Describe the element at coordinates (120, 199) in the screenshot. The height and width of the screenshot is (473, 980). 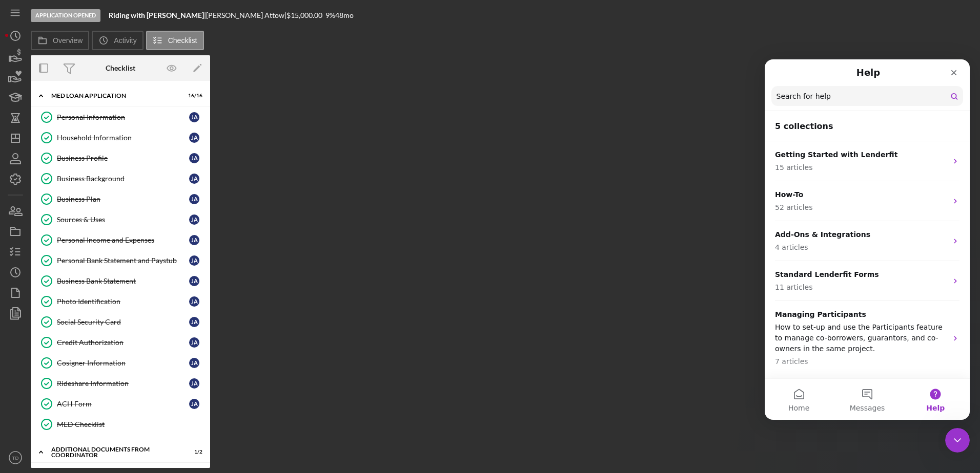
I see `a: Business PlanJA` at that location.